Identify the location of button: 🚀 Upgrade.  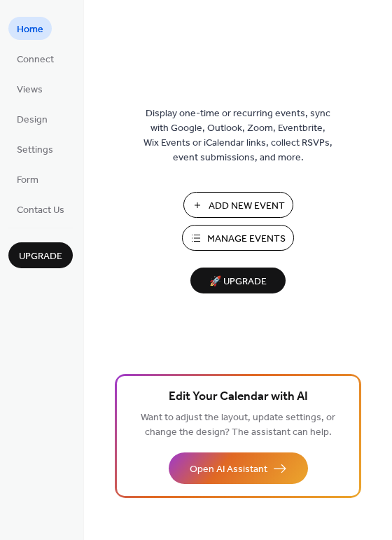
(238, 280).